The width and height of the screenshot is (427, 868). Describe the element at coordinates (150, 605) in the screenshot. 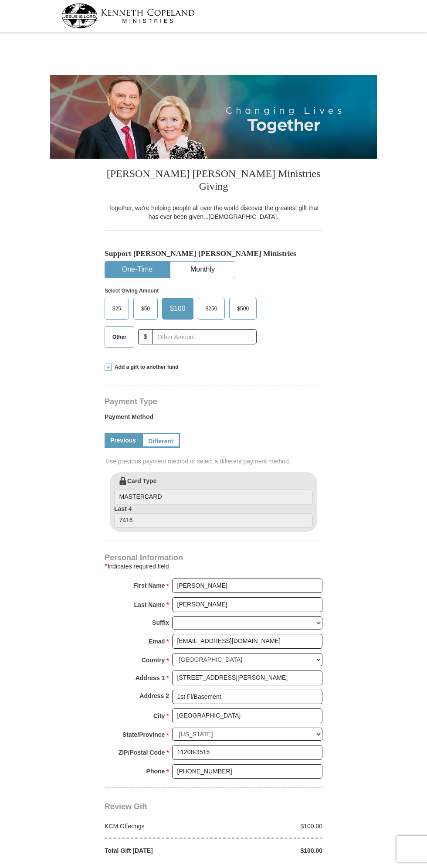

I see `strong: Last Name` at that location.